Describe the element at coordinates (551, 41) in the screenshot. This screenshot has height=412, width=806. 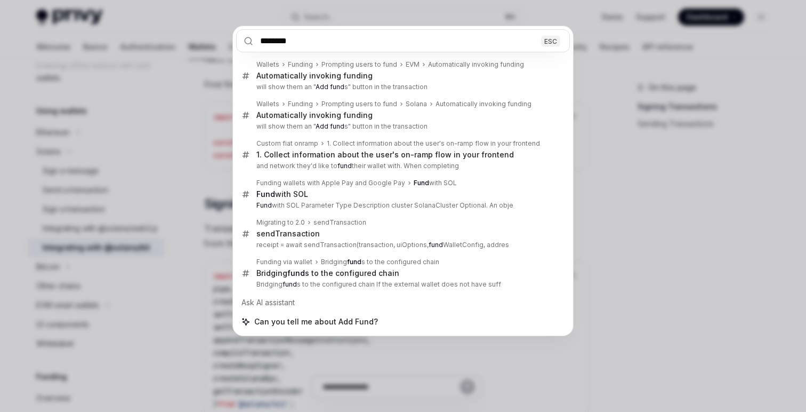
I see `div: ESC` at that location.